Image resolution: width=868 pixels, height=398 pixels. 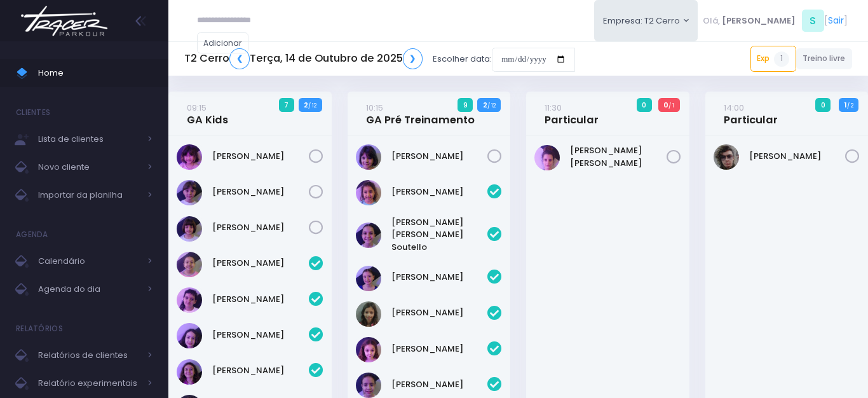 I want to click on img: Luisa Monteiro Ramenzoni, so click(x=189, y=372).